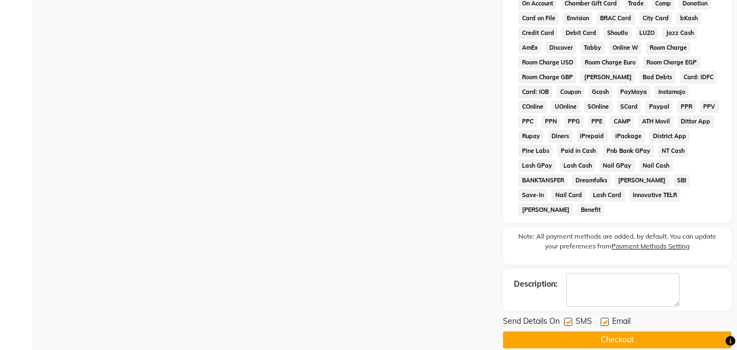  What do you see at coordinates (657, 77) in the screenshot?
I see `span: Bad Debts` at bounding box center [657, 77].